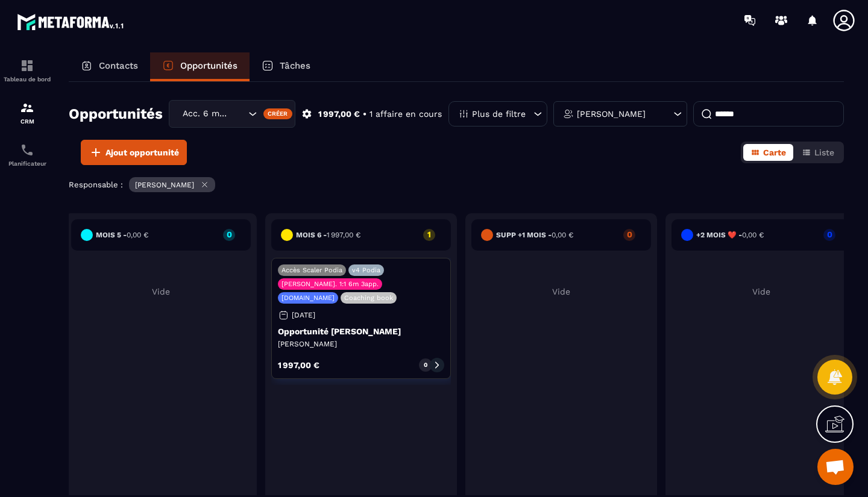 The height and width of the screenshot is (497, 868). What do you see at coordinates (278, 114) in the screenshot?
I see `div: Créer` at bounding box center [278, 114].